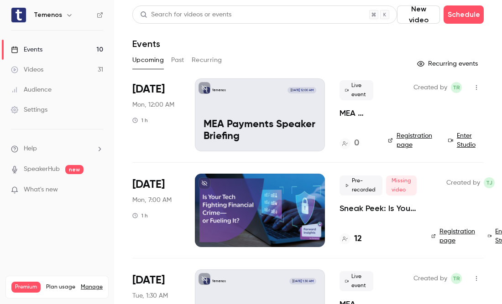 This screenshot has height=304, width=502. Describe the element at coordinates (146, 44) in the screenshot. I see `h1: Events` at that location.